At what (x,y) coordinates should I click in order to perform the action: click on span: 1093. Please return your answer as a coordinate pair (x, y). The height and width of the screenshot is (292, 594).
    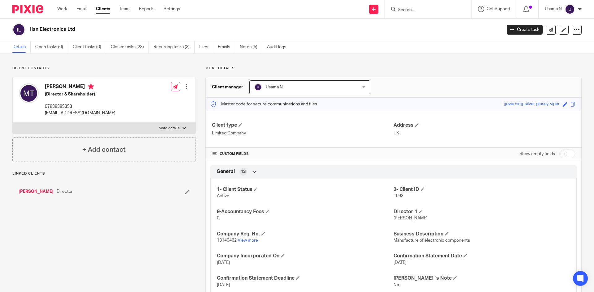
    Looking at the image, I should click on (398, 196).